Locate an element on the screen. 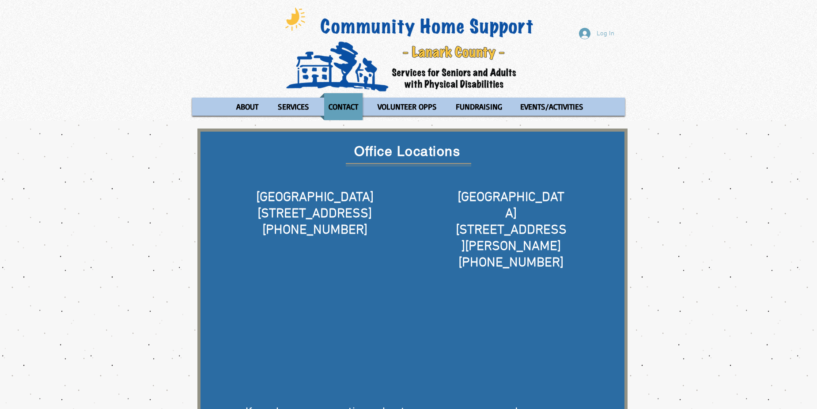 The height and width of the screenshot is (409, 817). a: ABOUT is located at coordinates (247, 106).